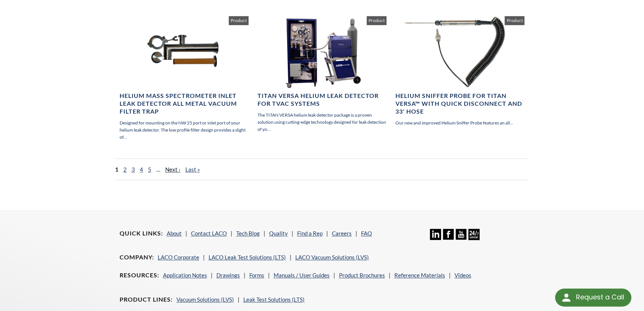  Describe the element at coordinates (175, 234) in the screenshot. I see `a: About` at that location.